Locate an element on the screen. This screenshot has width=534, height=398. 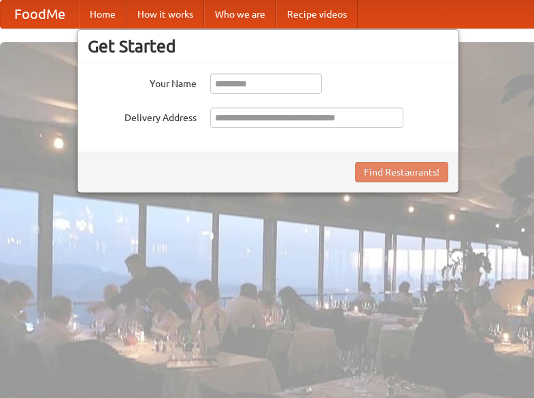
button: Find Restaurants! is located at coordinates (401, 172).